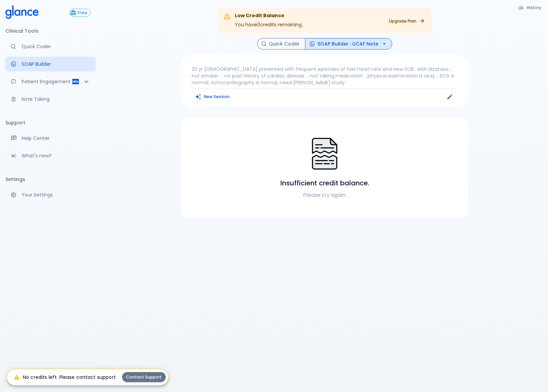 Image resolution: width=548 pixels, height=392 pixels. Describe the element at coordinates (51, 123) in the screenshot. I see `li: Support` at that location.